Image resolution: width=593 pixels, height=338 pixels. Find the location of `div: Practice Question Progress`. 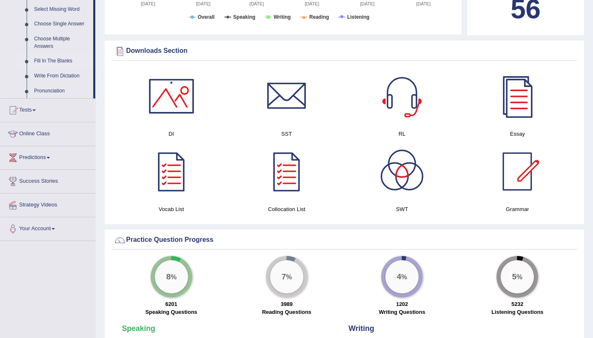

div: Practice Question Progress is located at coordinates (344, 240).